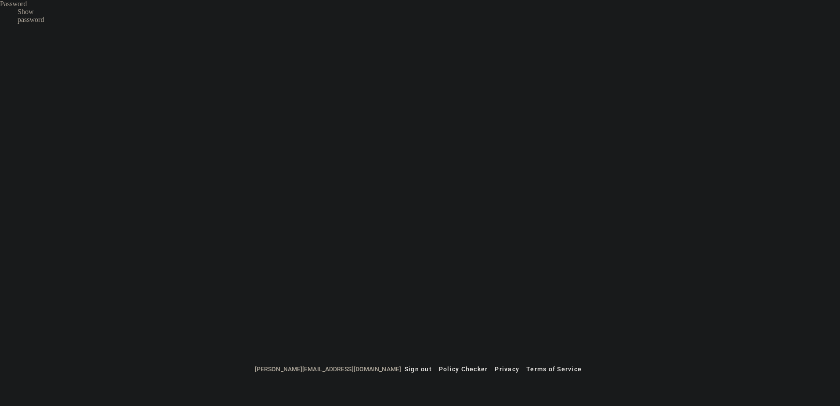 The width and height of the screenshot is (840, 406). Describe the element at coordinates (507, 369) in the screenshot. I see `button: Privacy` at that location.